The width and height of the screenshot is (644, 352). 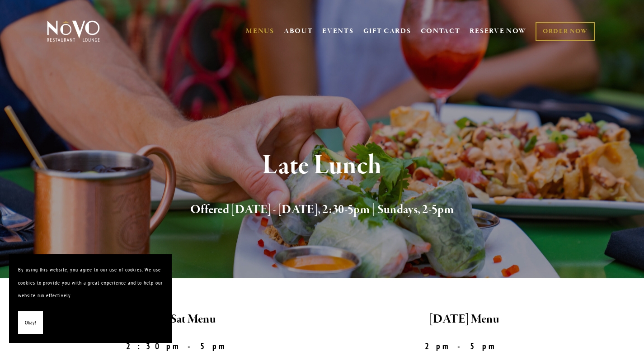 I want to click on button: Okay!, so click(x=30, y=323).